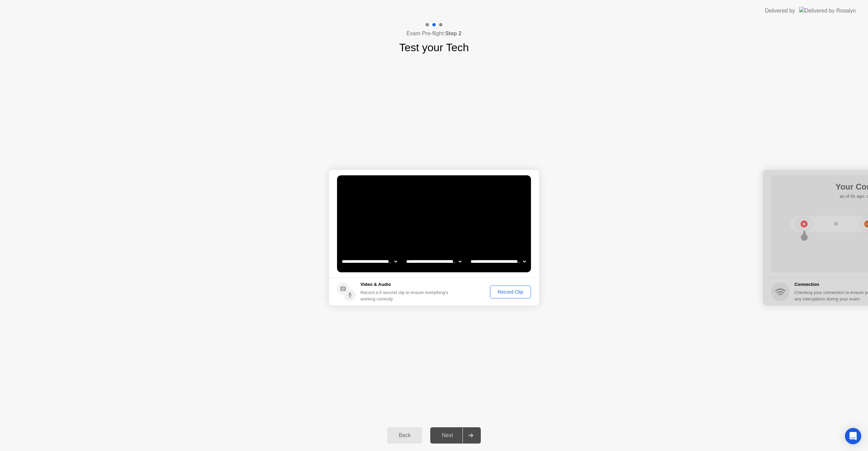 This screenshot has width=868, height=451. Describe the element at coordinates (447, 436) in the screenshot. I see `div: Next` at that location.